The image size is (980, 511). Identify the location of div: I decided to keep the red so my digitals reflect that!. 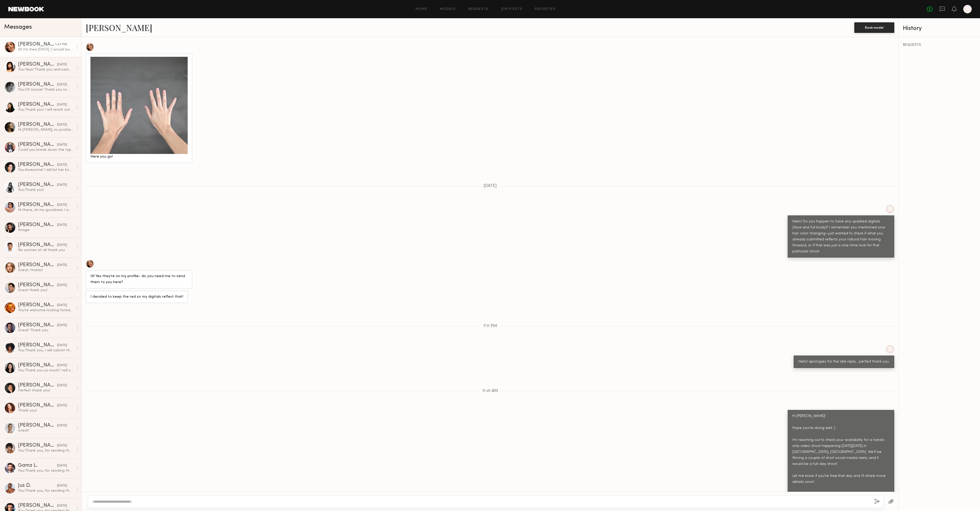
(137, 297).